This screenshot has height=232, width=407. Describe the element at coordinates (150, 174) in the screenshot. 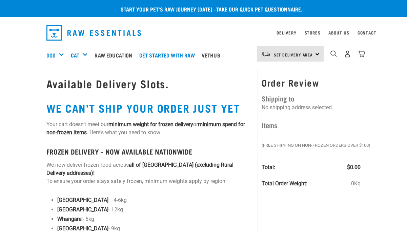

I see `p: We now deliver frozen food across To ensure your order stays safely frozen, minimum weights apply...` at that location.